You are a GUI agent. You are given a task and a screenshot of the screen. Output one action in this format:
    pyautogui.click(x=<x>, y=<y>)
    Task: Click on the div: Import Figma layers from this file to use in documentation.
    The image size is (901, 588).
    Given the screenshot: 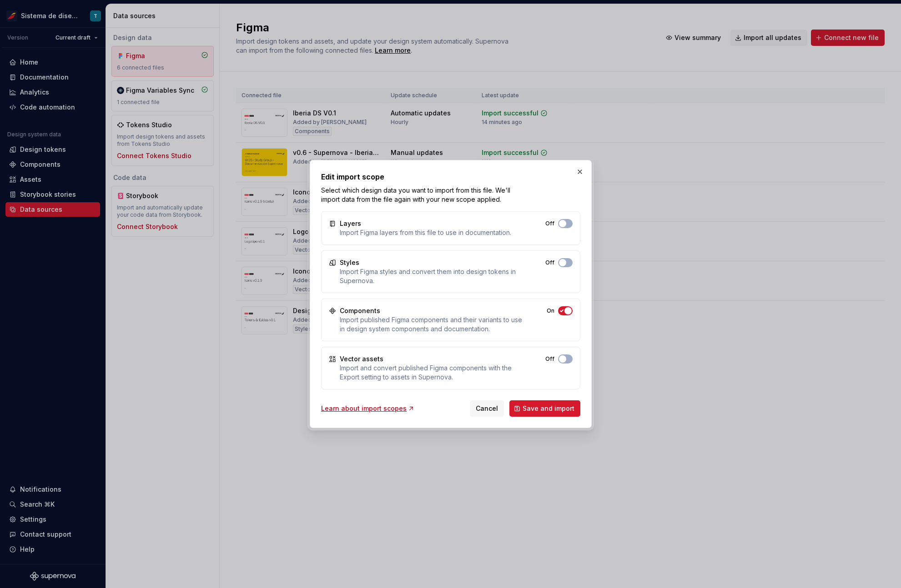 What is the action you would take?
    pyautogui.click(x=426, y=233)
    